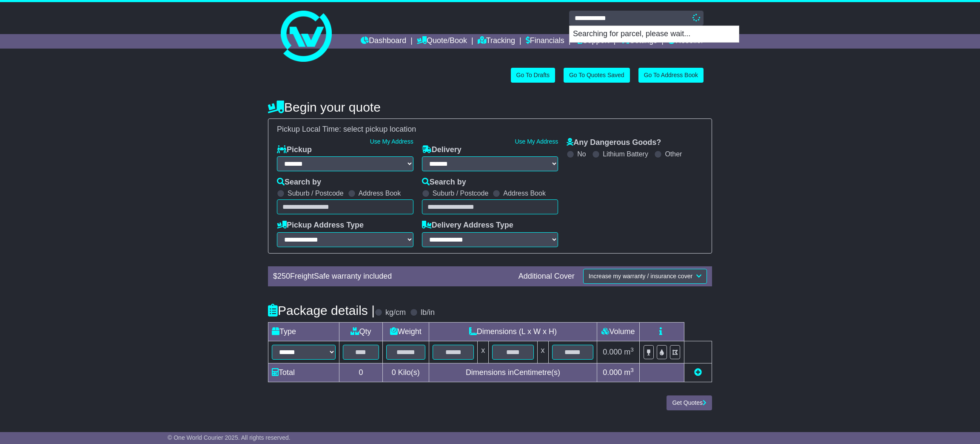 This screenshot has height=444, width=980. I want to click on td: Dimensions in Centimetre(s), so click(513, 373).